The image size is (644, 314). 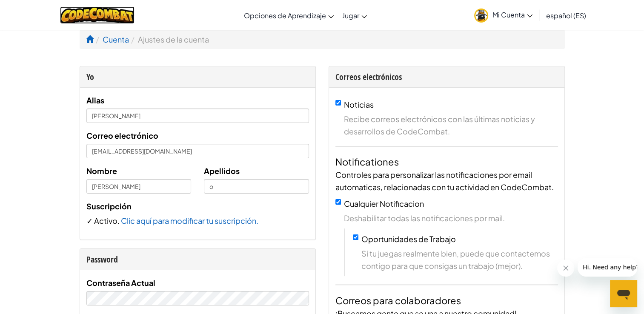 I want to click on span: español (ES), so click(x=566, y=15).